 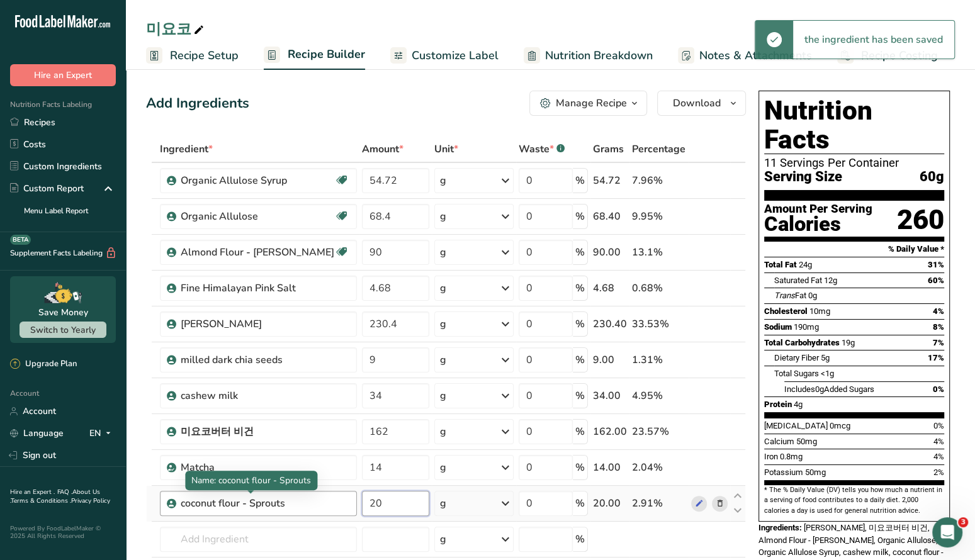 What do you see at coordinates (314, 55) in the screenshot?
I see `a: Recipe Builder` at bounding box center [314, 55].